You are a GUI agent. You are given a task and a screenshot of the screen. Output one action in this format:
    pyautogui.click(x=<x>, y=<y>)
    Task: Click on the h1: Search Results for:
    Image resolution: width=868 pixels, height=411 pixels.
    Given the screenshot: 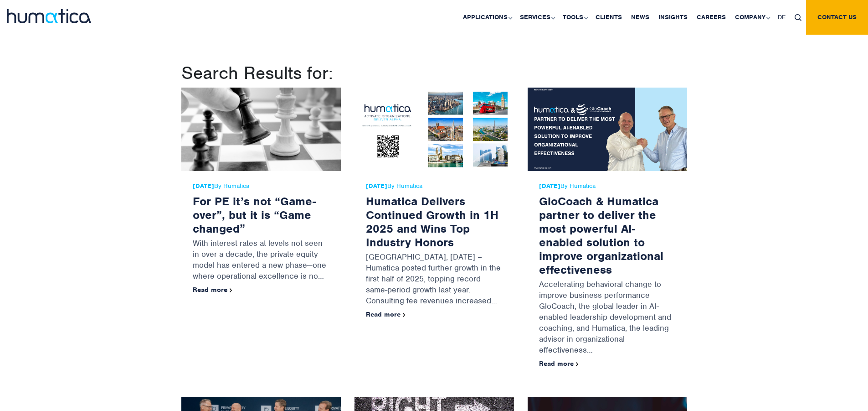 What is the action you would take?
    pyautogui.click(x=434, y=73)
    